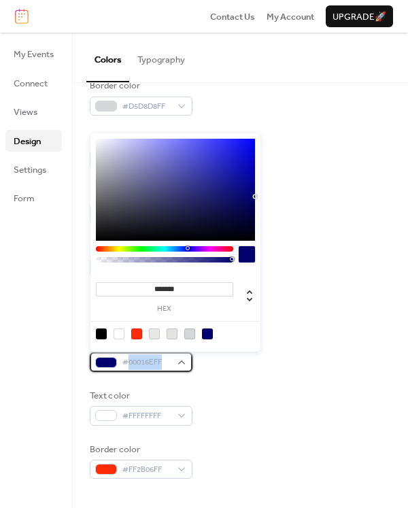 This screenshot has height=508, width=408. I want to click on a: Connect, so click(33, 83).